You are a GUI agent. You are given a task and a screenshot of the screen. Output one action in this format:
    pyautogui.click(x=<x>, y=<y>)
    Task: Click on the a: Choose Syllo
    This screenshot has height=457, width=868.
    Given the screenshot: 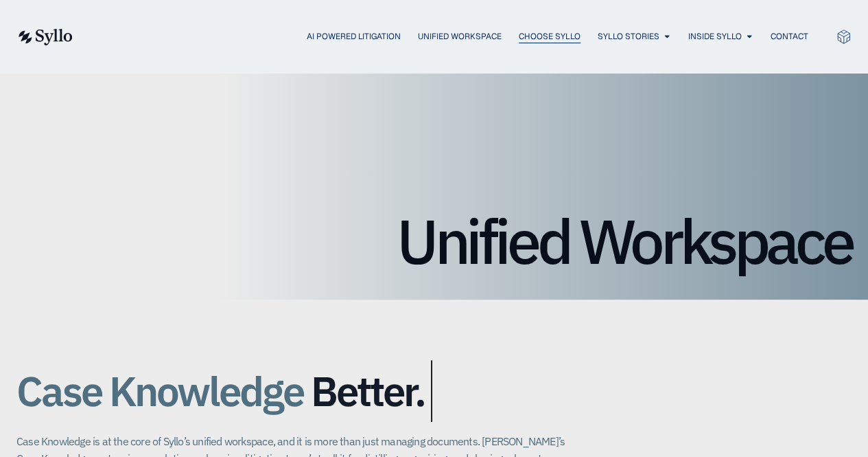 What is the action you would take?
    pyautogui.click(x=550, y=36)
    